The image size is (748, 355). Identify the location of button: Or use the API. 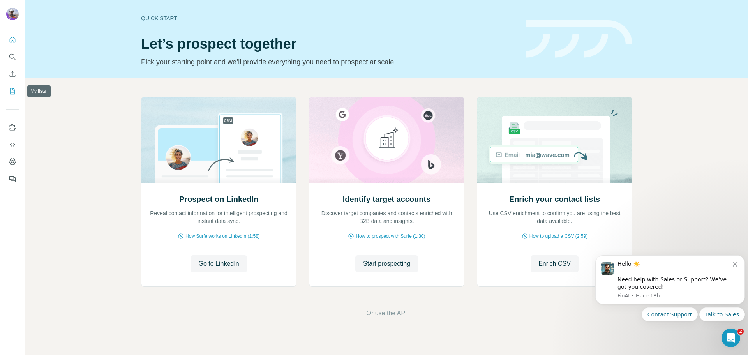
(387, 313).